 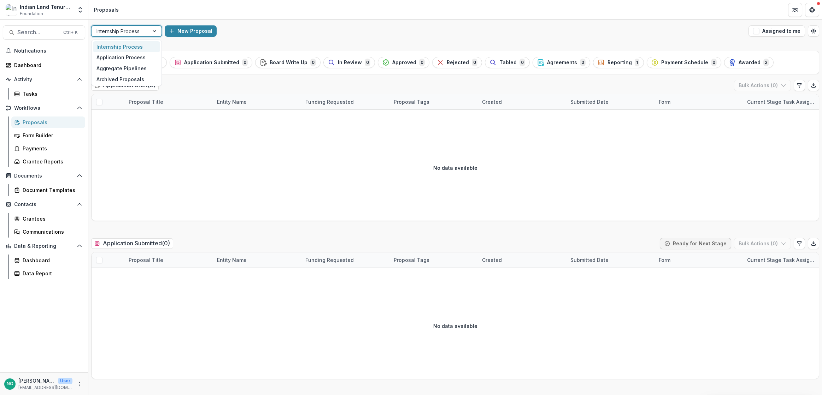 What do you see at coordinates (48, 122) in the screenshot?
I see `a: Proposals` at bounding box center [48, 122].